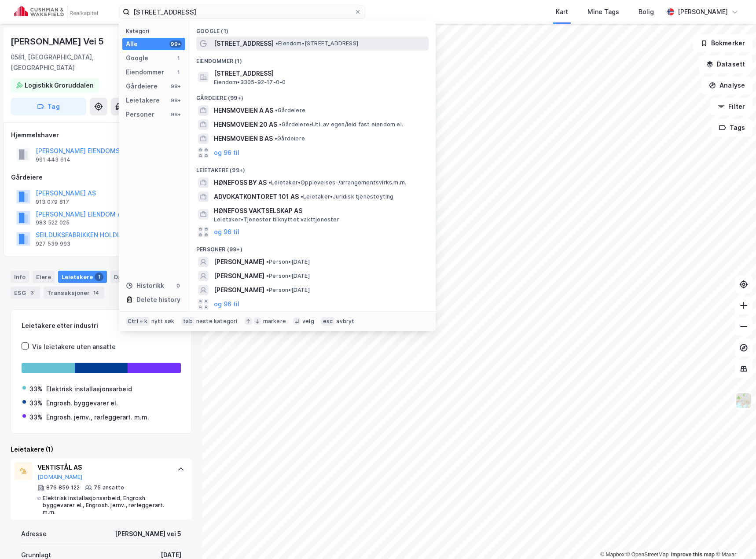 The image size is (756, 559). What do you see at coordinates (25, 292) in the screenshot?
I see `div: ESG` at bounding box center [25, 292].